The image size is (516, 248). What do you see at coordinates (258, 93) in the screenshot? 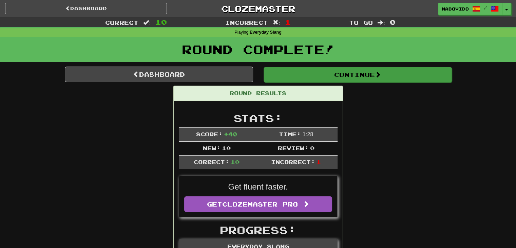
I see `div: Round Results` at bounding box center [258, 93].